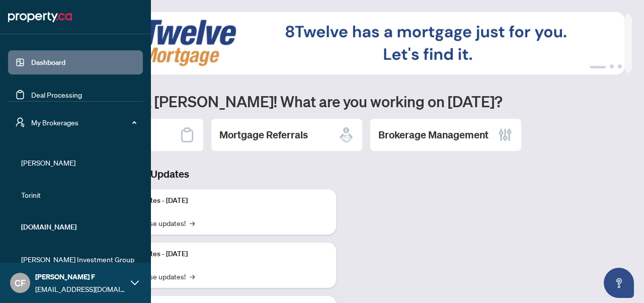  I want to click on h2: Mortgage Referrals, so click(264, 135).